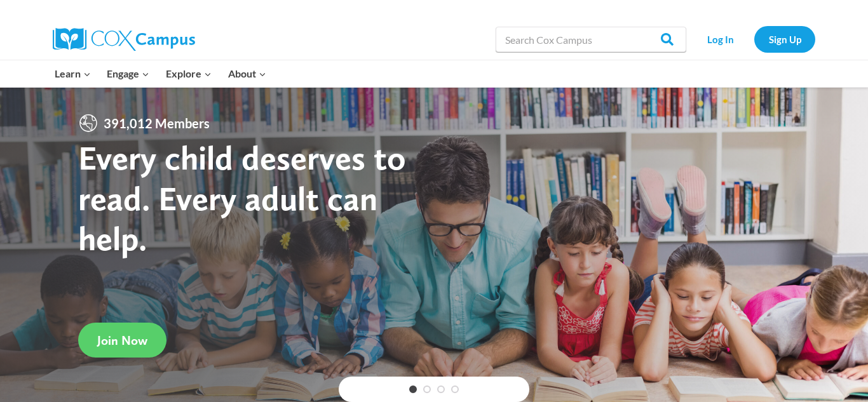  I want to click on span: Learn, so click(72, 74).